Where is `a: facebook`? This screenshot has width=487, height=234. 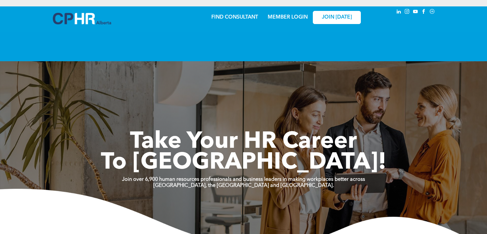
a: facebook is located at coordinates (424, 12).